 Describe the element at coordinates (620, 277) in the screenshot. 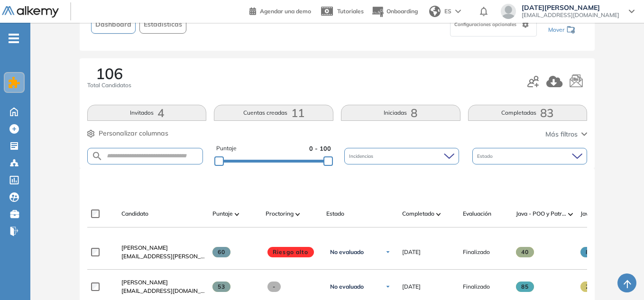

I see `div: Widget de chat` at that location.